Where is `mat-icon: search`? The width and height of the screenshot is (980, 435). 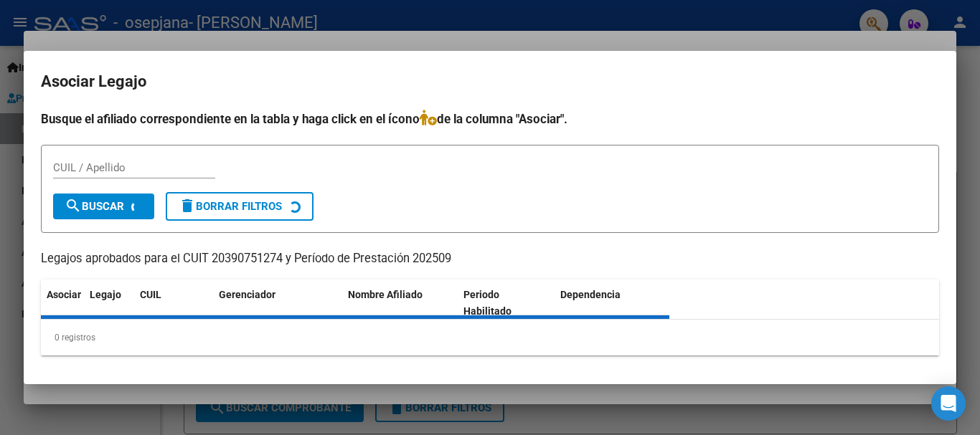 mat-icon: search is located at coordinates (73, 206).